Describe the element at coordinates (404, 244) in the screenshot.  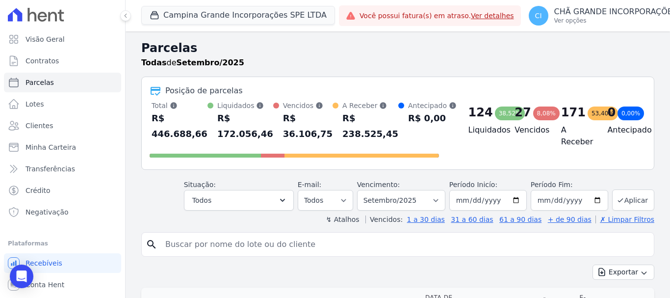
I see `input: Buscar por nome do lote ou do cliente` at that location.